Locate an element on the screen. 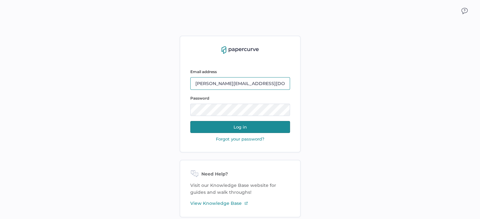 The width and height of the screenshot is (480, 219). img: icon_chat.2bd11823.svg is located at coordinates (464, 11).